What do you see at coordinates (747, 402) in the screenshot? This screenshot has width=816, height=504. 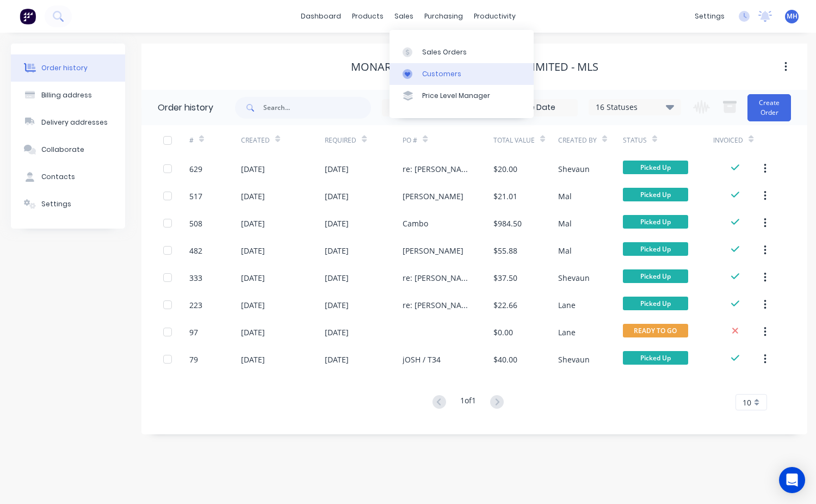 I see `span: 10` at bounding box center [747, 402].